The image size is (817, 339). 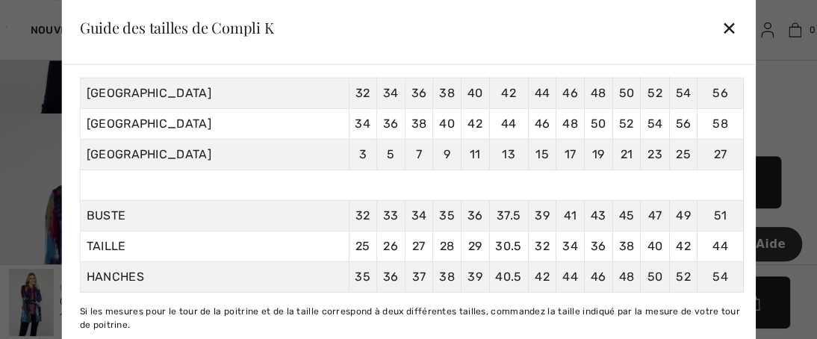 I want to click on td: 27, so click(x=720, y=154).